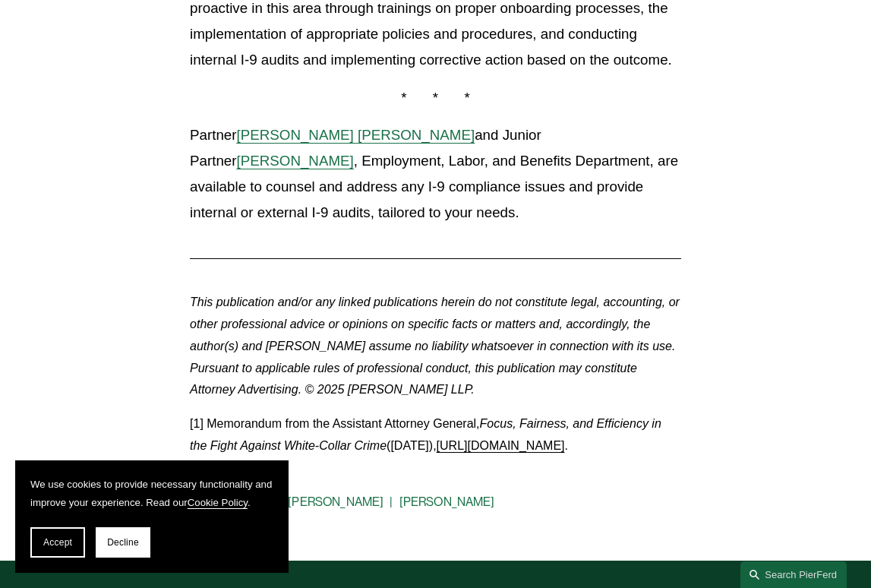  I want to click on p: We use cookies to provide necessary functionality and improve your experience. Read our ., so click(152, 494).